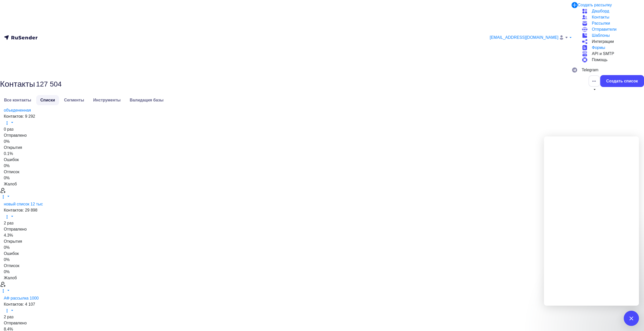  Describe the element at coordinates (9, 235) in the screenshot. I see `span: 4.3%` at that location.